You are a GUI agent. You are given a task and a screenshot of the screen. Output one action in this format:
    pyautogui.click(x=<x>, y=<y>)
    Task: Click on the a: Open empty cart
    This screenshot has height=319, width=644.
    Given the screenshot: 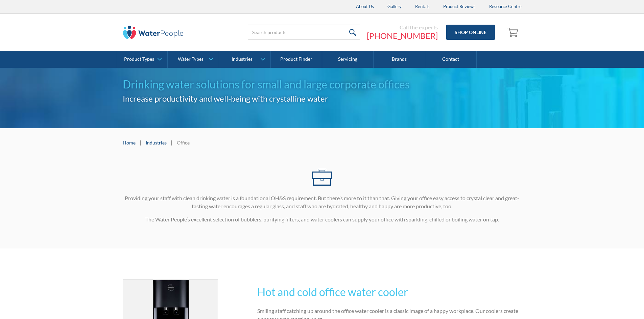 What is the action you would take?
    pyautogui.click(x=513, y=33)
    